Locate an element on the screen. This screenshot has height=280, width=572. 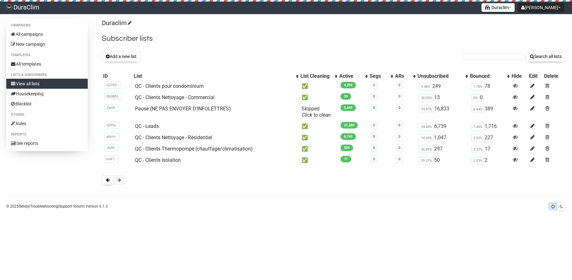
th: ARs: No sort applied, activate to apply an ascending sort is located at coordinates (405, 76).